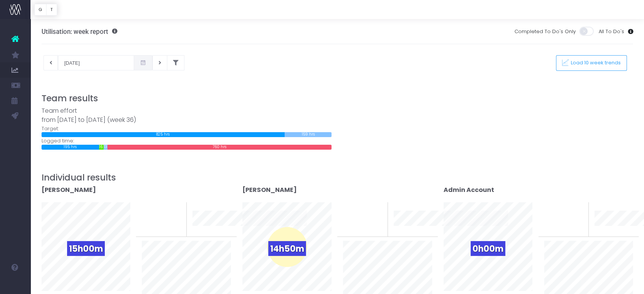 Image resolution: width=644 pixels, height=294 pixels. What do you see at coordinates (85, 248) in the screenshot?
I see `span: 15h00m` at bounding box center [85, 248].